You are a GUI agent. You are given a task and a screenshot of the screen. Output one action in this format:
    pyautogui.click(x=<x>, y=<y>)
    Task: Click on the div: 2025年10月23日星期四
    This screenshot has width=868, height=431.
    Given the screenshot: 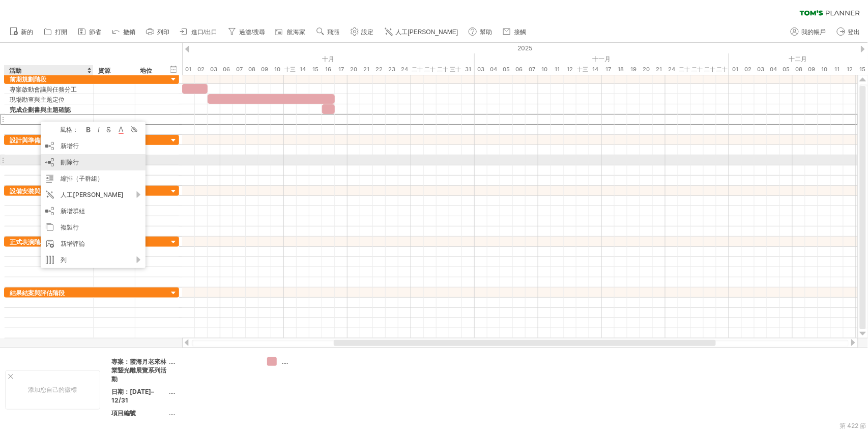 What is the action you would take?
    pyautogui.click(x=392, y=69)
    